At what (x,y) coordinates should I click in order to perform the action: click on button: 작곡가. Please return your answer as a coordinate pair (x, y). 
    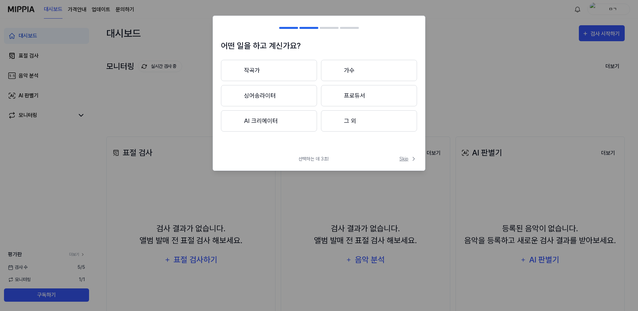
    Looking at the image, I should click on (269, 70).